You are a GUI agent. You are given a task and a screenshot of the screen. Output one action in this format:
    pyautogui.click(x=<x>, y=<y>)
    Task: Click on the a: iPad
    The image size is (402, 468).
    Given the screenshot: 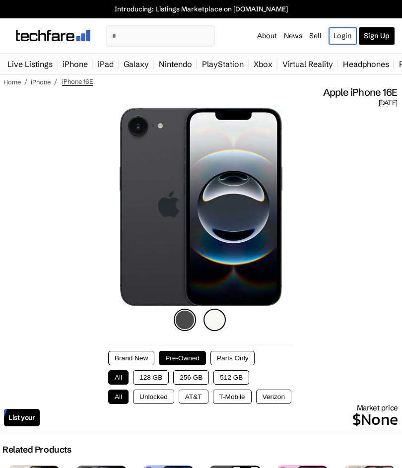 What is the action you would take?
    pyautogui.click(x=106, y=64)
    